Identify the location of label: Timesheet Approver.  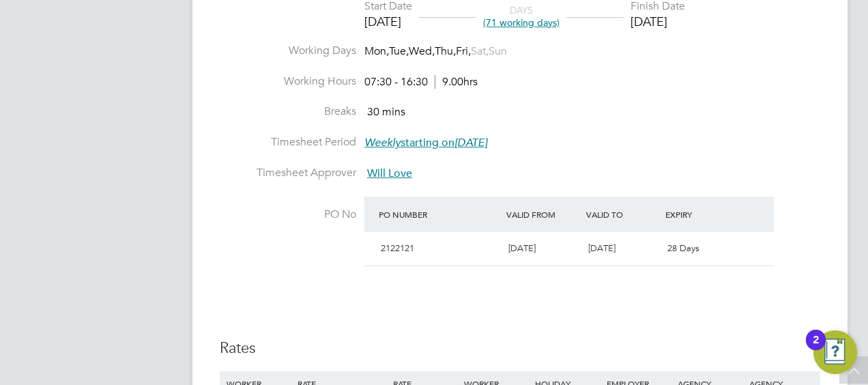
(288, 173).